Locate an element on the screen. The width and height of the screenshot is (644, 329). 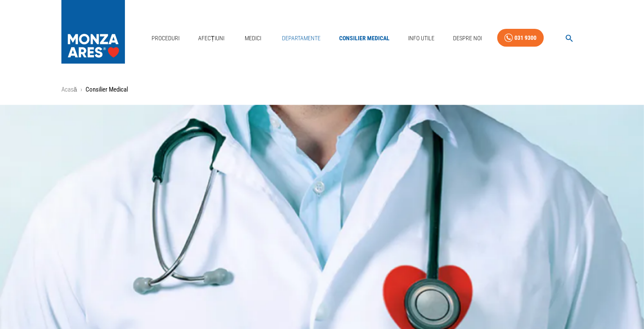
p: Consilier Medical is located at coordinates (107, 89).